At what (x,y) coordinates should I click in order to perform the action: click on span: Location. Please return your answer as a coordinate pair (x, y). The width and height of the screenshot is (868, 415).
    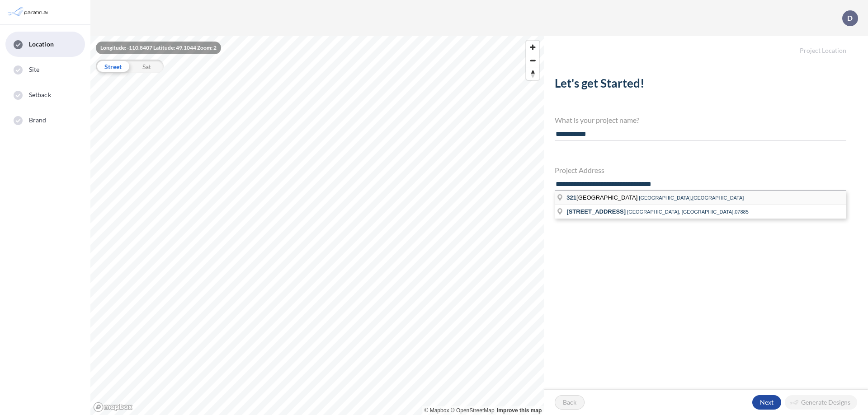
    Looking at the image, I should click on (41, 44).